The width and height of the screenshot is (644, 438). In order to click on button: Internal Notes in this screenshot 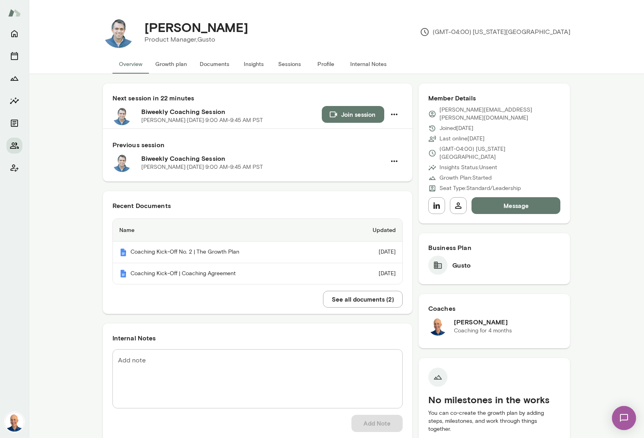, I will do `click(368, 64)`.